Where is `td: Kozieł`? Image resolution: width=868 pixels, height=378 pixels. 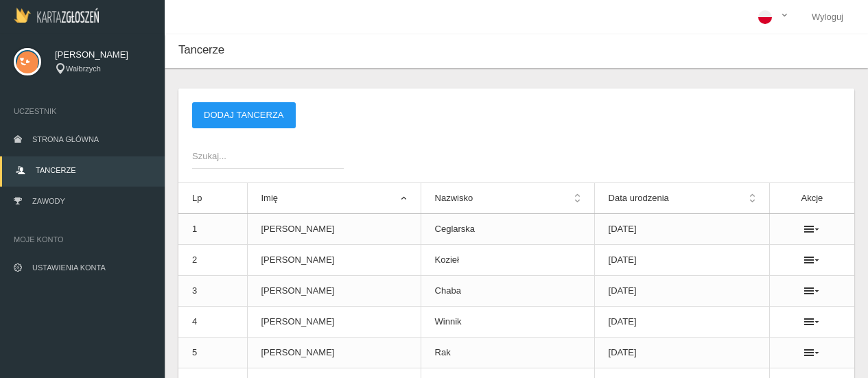
td: Kozieł is located at coordinates (507, 260).